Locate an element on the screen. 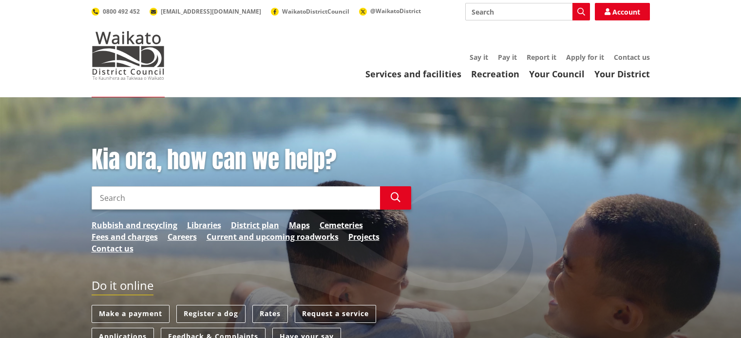  span: @WaikatoDistrict is located at coordinates (395, 11).